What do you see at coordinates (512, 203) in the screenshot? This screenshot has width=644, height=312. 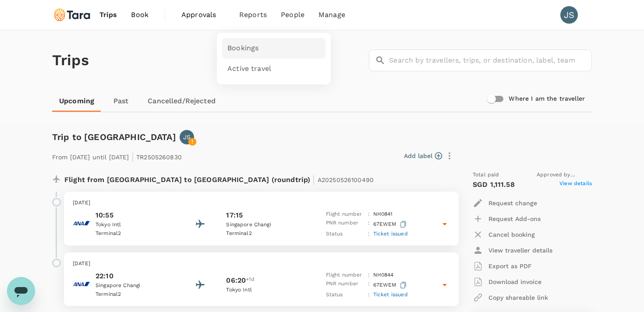 I see `p: Request change` at bounding box center [512, 203].